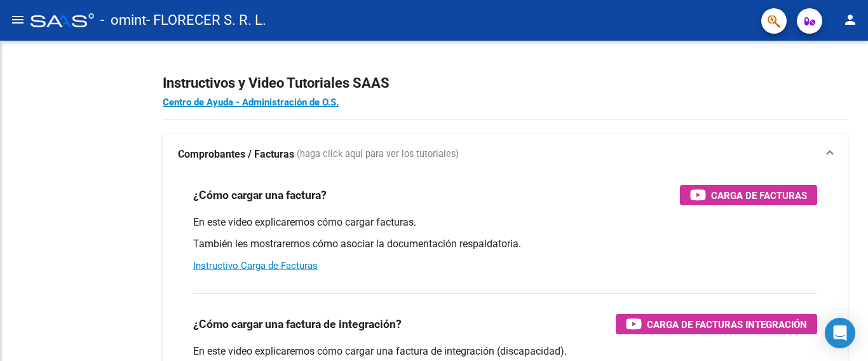 This screenshot has width=868, height=361. I want to click on p: También les mostraremos cómo asociar la documentación respaldatoria., so click(506, 244).